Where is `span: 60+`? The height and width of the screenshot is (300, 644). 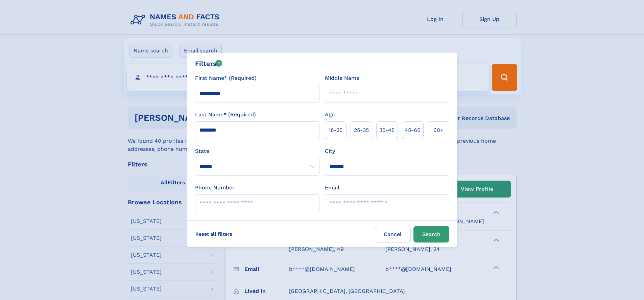 span: 60+ is located at coordinates (439, 130).